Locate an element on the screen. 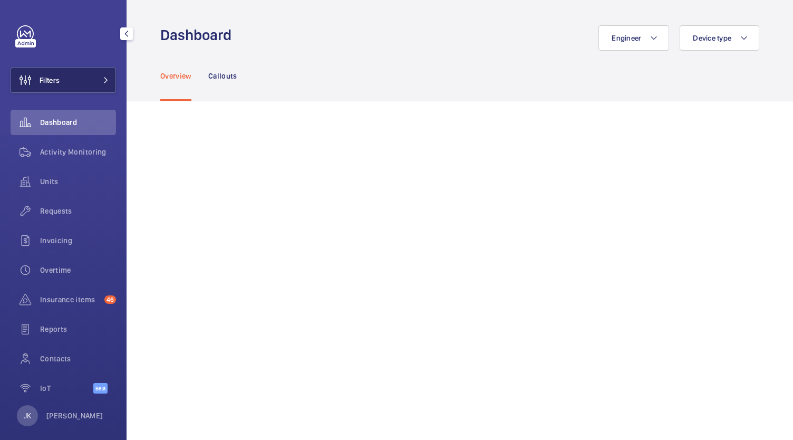  span: Dashboard is located at coordinates (78, 122).